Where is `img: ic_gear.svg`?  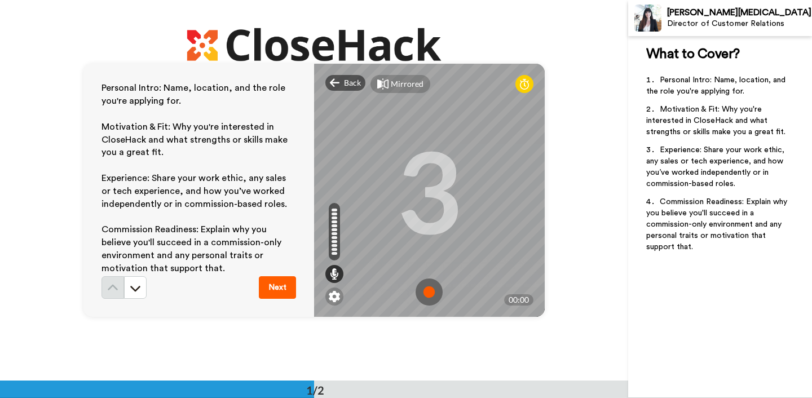 img: ic_gear.svg is located at coordinates (335, 297).